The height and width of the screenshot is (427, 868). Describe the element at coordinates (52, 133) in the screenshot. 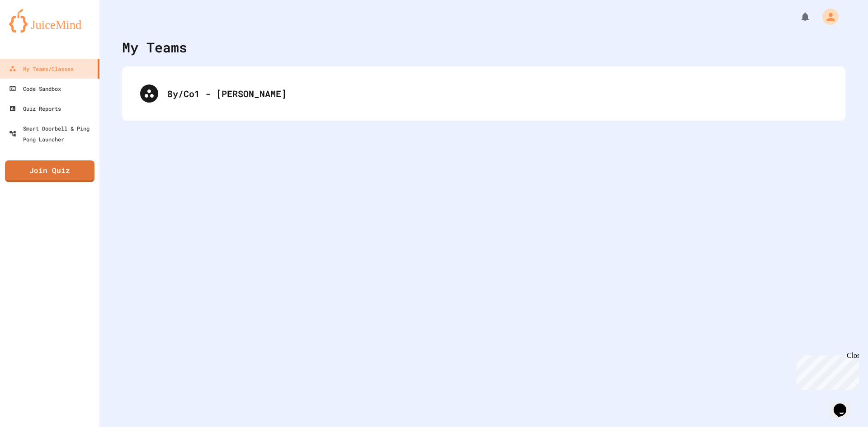

I see `div: Smart Doorbell & Ping Pong Launcher` at that location.